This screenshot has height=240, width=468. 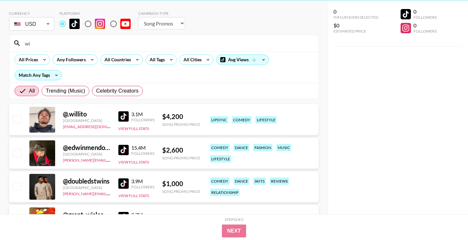 I want to click on div: $0, so click(x=356, y=25).